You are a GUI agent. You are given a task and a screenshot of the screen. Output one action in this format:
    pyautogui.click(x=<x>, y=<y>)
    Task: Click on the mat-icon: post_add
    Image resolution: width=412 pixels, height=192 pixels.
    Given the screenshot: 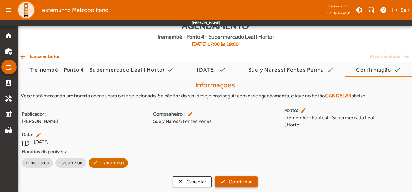 What is the action you would take?
    pyautogui.click(x=9, y=115)
    